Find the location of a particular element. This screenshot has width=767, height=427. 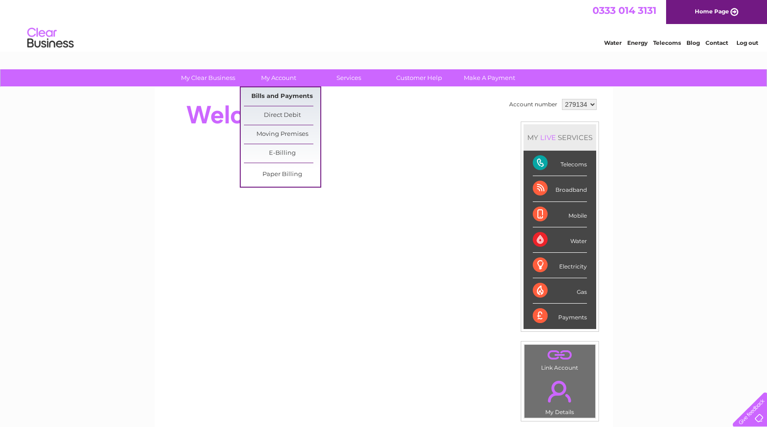

span: 0333 014 3131 is located at coordinates (624, 10).